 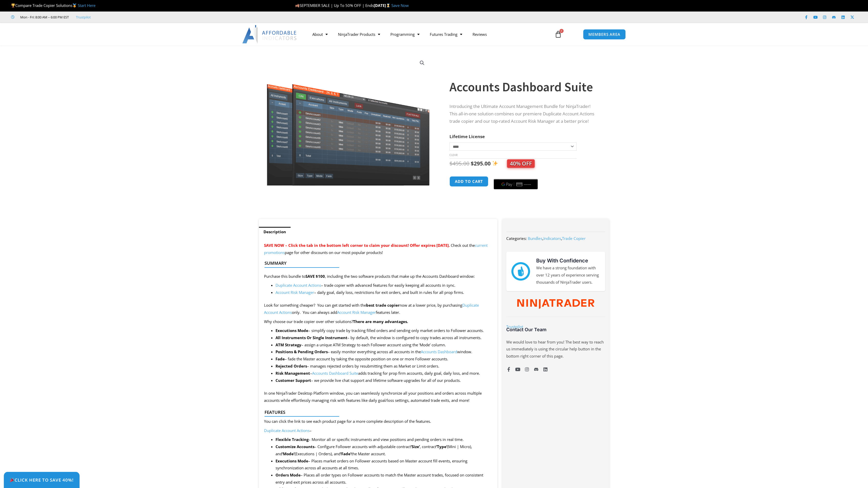 I want to click on a: 🎉Click Here to save 40%!, so click(x=42, y=480).